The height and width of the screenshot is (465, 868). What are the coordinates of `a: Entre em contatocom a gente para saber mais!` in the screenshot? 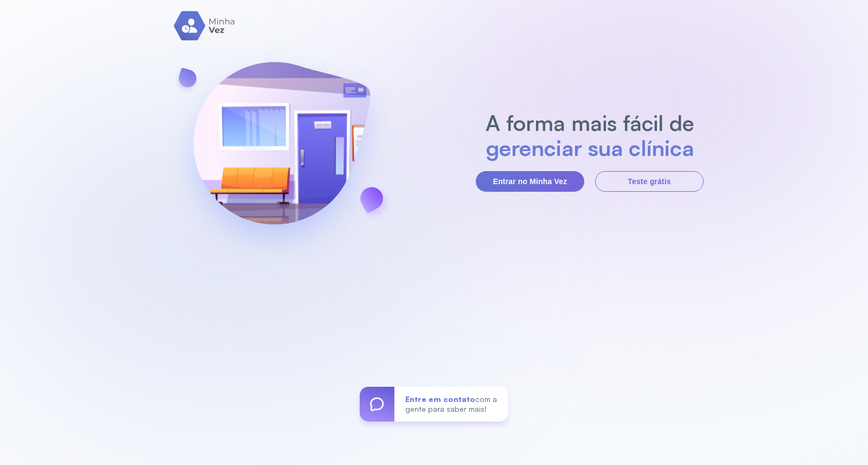 It's located at (434, 404).